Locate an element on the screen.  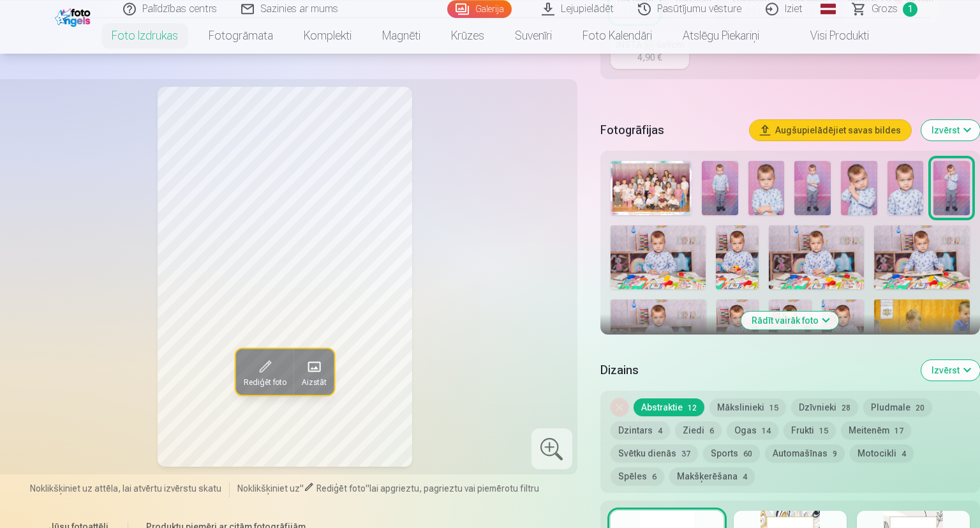
button: Mākslinieki15 is located at coordinates (747, 407).